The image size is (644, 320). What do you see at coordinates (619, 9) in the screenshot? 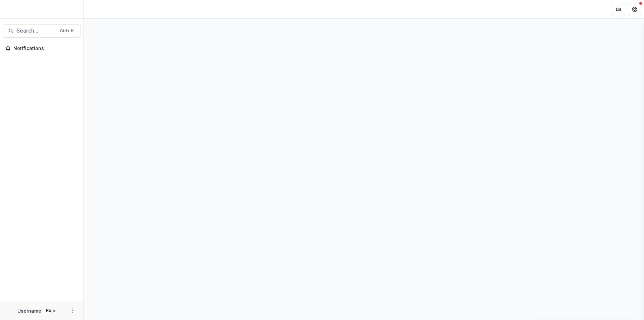
I see `button: Partners` at bounding box center [619, 9].